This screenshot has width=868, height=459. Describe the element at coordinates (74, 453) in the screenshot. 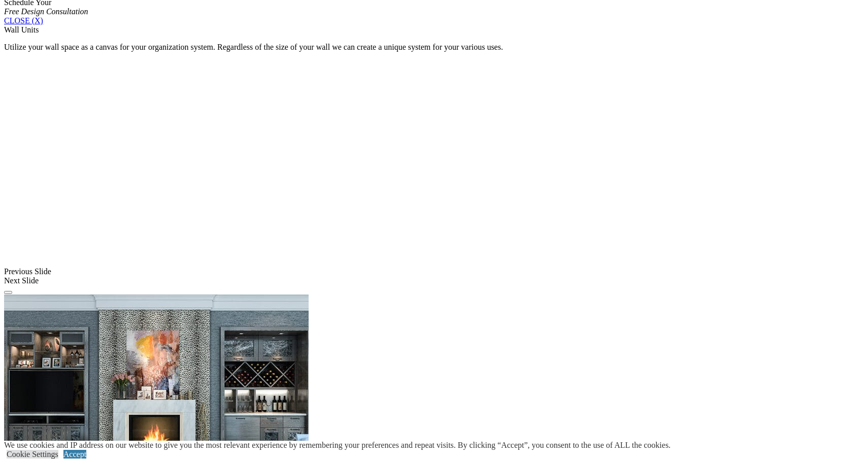

I see `a: Accept` at that location.